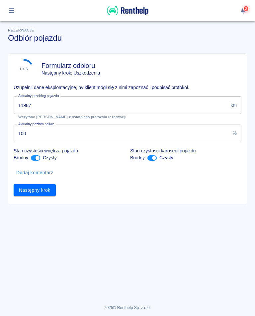  I want to click on p: Stan czystości karoserii pojazdu, so click(185, 151).